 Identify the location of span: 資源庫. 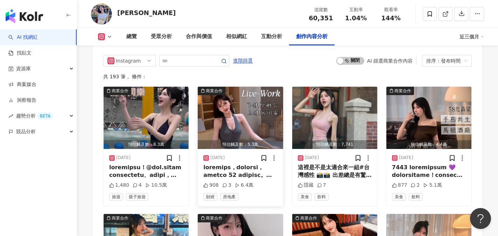
(23, 69).